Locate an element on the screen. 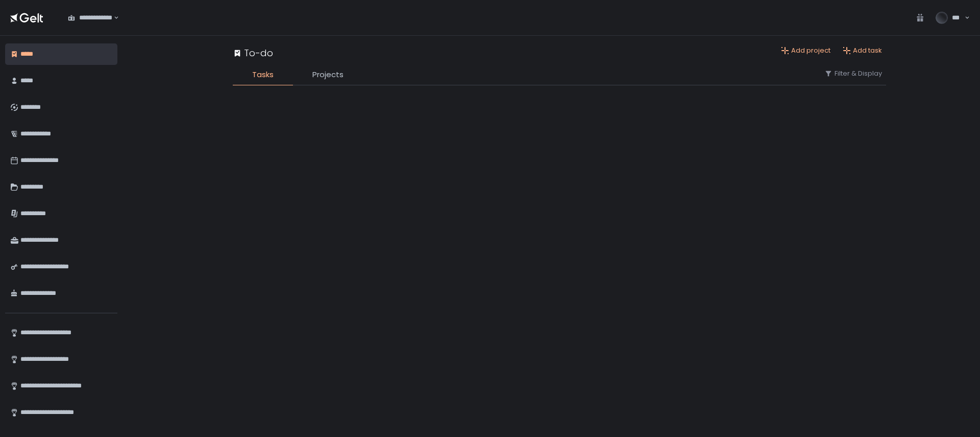  div: Add task is located at coordinates (863, 51).